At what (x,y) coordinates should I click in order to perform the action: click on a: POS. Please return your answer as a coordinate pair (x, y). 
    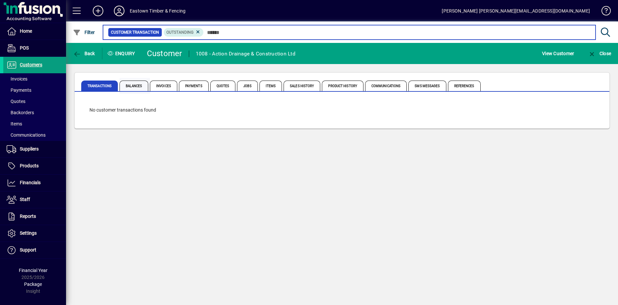
    Looking at the image, I should click on (35, 48).